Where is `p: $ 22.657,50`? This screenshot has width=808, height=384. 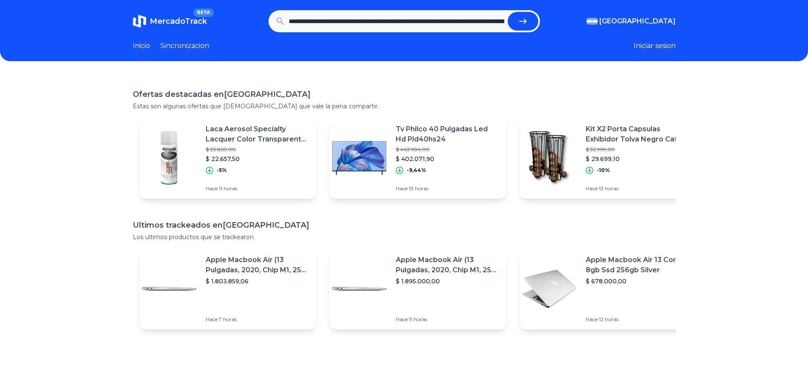
p: $ 22.657,50 is located at coordinates (258, 159).